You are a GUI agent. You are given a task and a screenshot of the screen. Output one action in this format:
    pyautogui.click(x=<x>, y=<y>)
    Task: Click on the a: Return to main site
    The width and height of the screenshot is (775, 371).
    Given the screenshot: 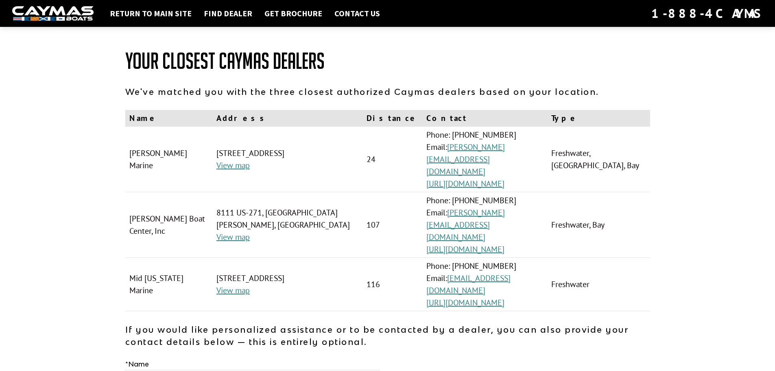 What is the action you would take?
    pyautogui.click(x=150, y=13)
    